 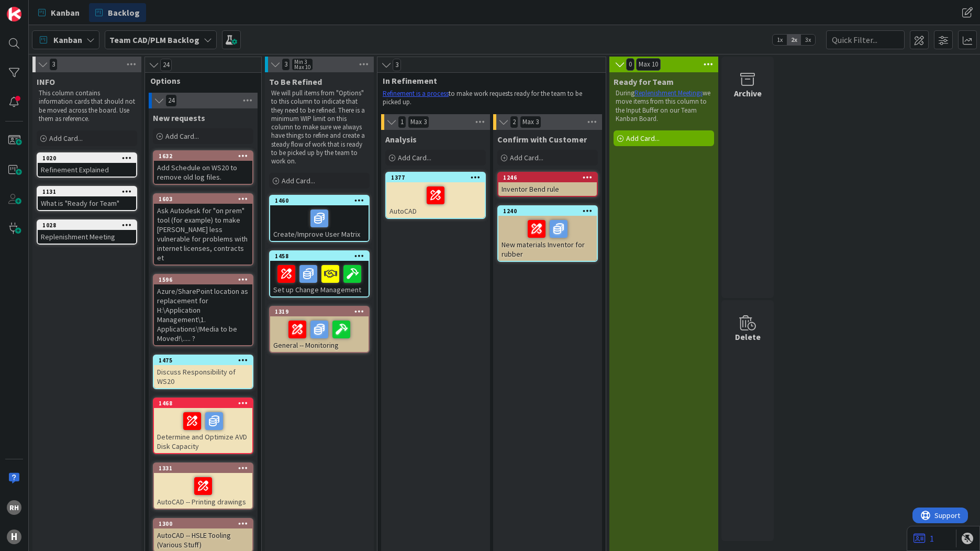 What do you see at coordinates (794, 40) in the screenshot?
I see `span: 2x` at bounding box center [794, 40].